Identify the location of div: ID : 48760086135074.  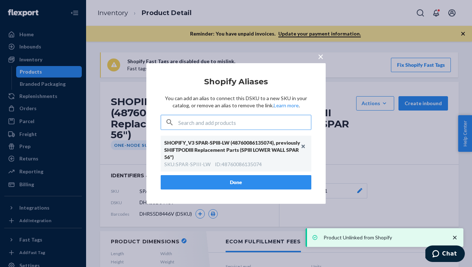
(238, 164).